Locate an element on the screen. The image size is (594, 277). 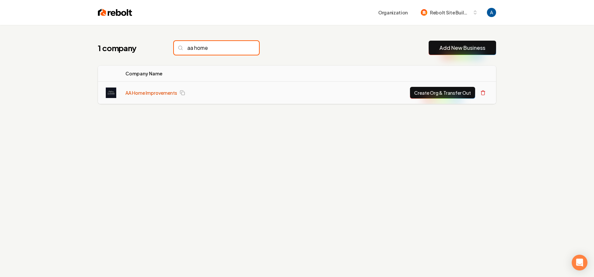
img: Rebolt Site Builder is located at coordinates (424, 12).